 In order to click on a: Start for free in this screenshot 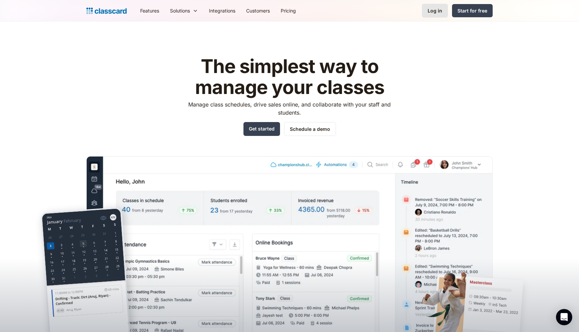, I will do `click(472, 10)`.